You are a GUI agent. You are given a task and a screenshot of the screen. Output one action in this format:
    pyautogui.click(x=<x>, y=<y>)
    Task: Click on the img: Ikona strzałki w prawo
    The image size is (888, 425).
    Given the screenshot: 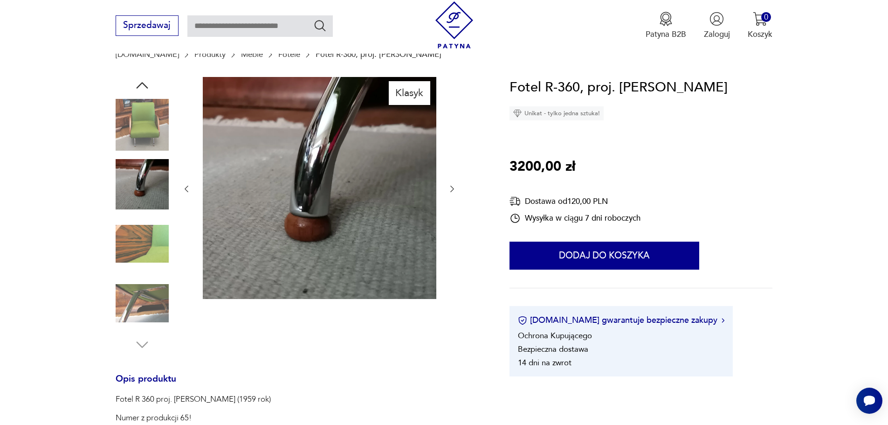 What is the action you would take?
    pyautogui.click(x=723, y=320)
    